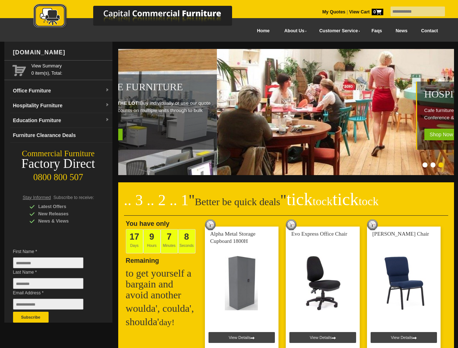 The width and height of the screenshot is (458, 348). I want to click on a: Faqs, so click(377, 31).